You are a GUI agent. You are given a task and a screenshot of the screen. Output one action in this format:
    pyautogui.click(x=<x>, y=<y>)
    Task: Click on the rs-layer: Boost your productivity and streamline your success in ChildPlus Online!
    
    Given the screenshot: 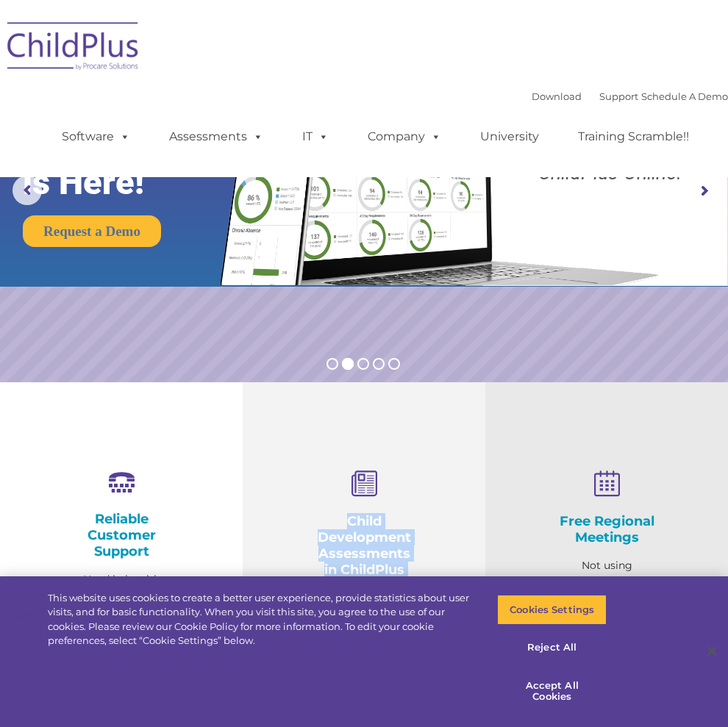 What is the action you would take?
    pyautogui.click(x=609, y=136)
    